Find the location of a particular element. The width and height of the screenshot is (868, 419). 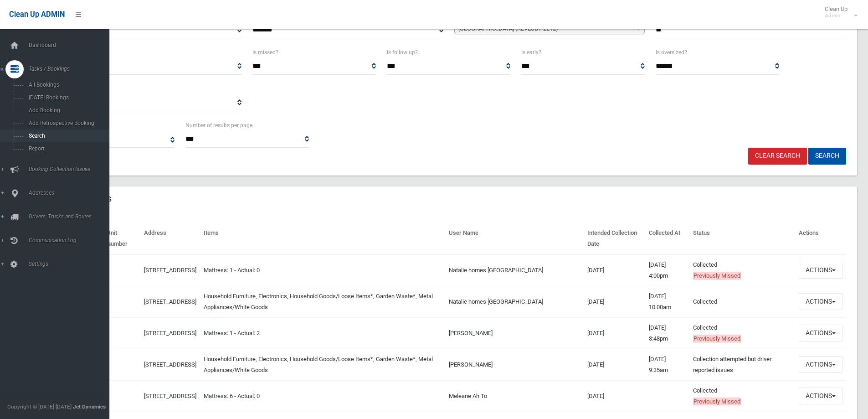

th: Intended Collection Date is located at coordinates (614, 238).